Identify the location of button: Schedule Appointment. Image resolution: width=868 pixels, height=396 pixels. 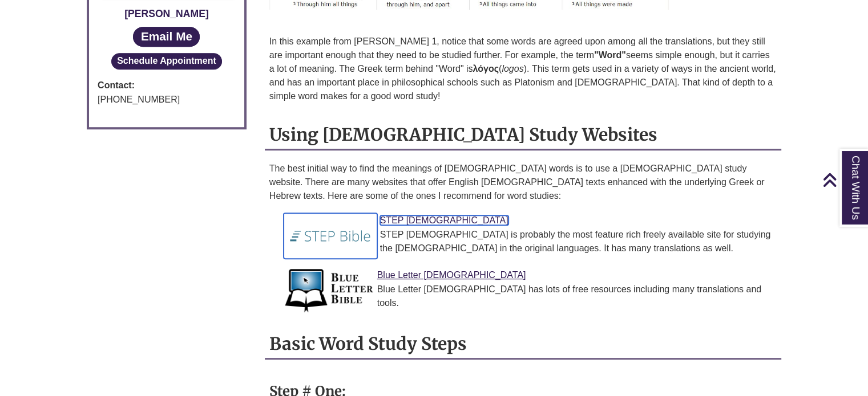
(167, 61).